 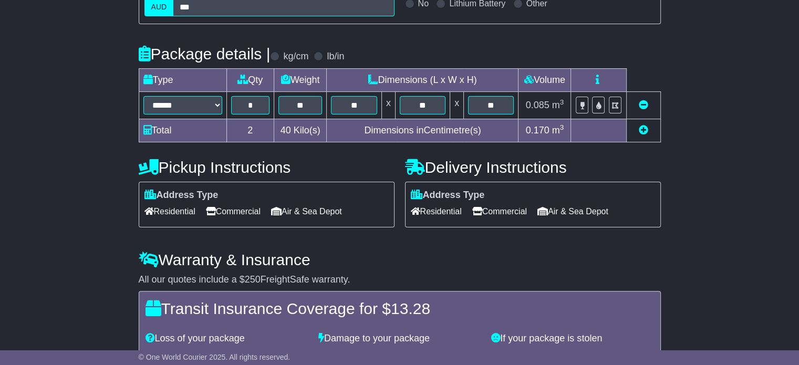 What do you see at coordinates (250, 130) in the screenshot?
I see `td: 2` at bounding box center [250, 130].